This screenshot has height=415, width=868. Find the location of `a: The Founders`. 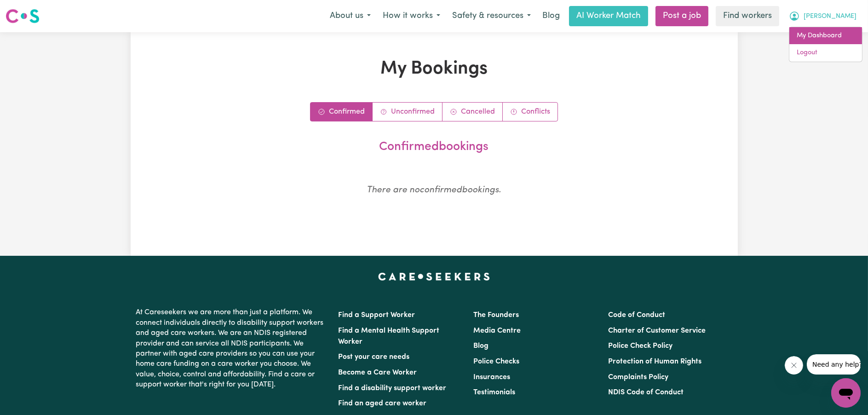

a: The Founders is located at coordinates (496, 315).